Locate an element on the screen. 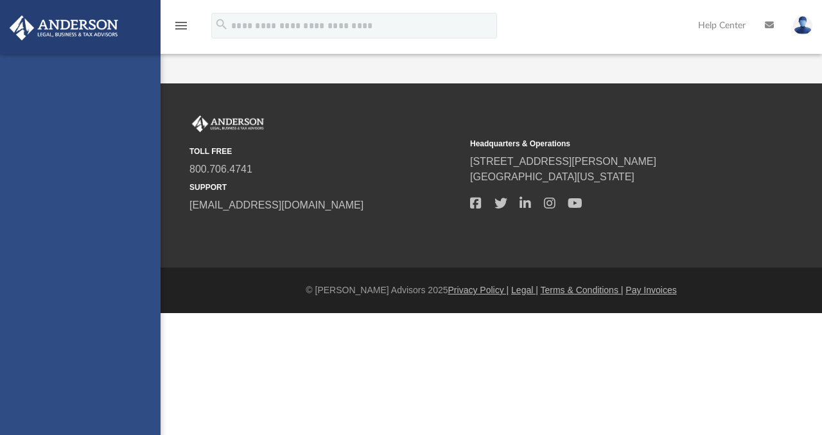  small: Headquarters & Operations is located at coordinates (605, 144).